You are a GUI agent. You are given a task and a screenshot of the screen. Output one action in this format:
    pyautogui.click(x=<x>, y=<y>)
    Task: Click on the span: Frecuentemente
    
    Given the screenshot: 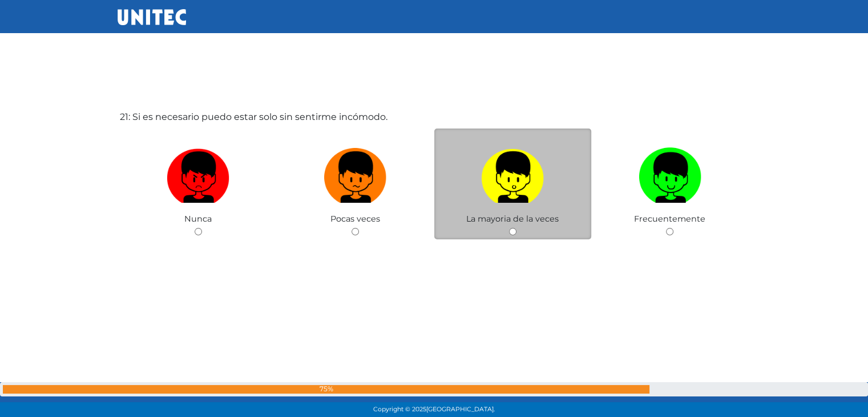 What is the action you would take?
    pyautogui.click(x=669, y=219)
    